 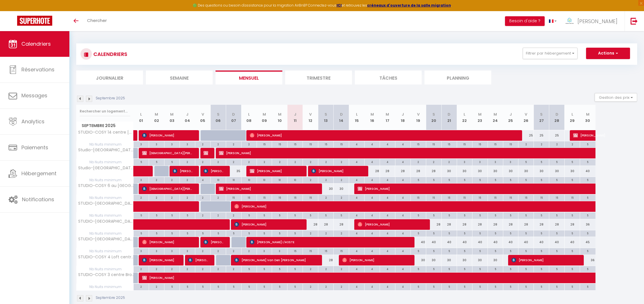 I want to click on span: Nb Nuits minimum, so click(x=105, y=162).